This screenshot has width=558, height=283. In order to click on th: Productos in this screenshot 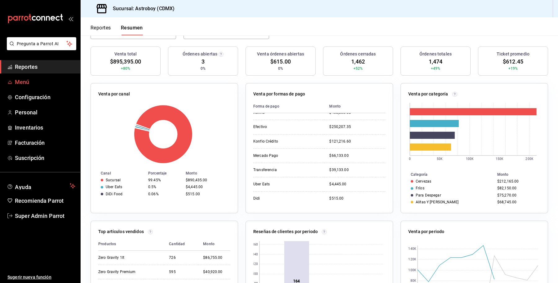, I will do `click(131, 244)`.